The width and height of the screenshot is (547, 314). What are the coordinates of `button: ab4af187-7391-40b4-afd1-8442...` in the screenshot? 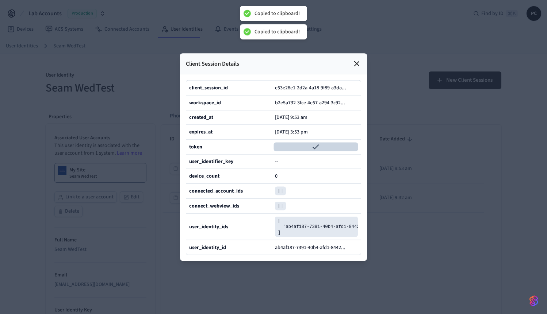 It's located at (313, 248).